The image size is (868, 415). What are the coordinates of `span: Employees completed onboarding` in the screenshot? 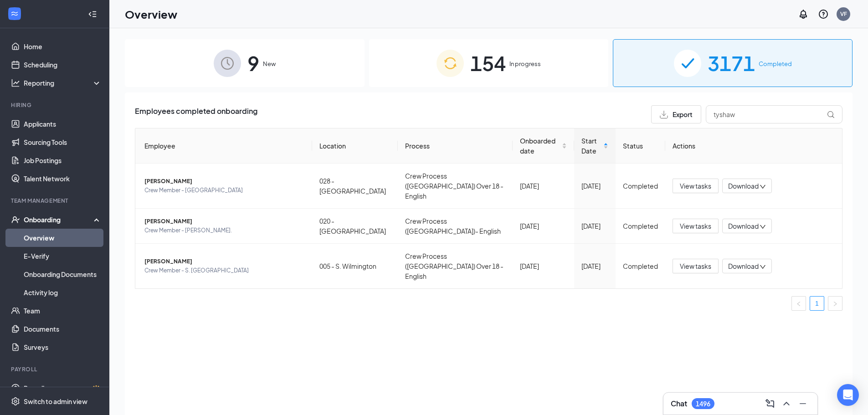 It's located at (196, 114).